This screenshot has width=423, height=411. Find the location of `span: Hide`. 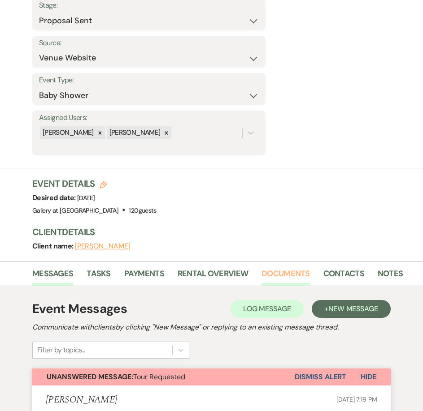

span: Hide is located at coordinates (368, 377).